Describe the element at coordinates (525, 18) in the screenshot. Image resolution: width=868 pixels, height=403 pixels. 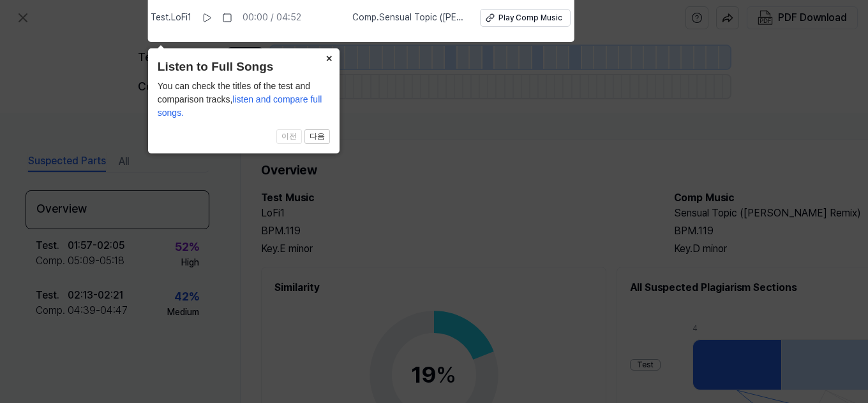
I see `a: Play Comp Music` at that location.